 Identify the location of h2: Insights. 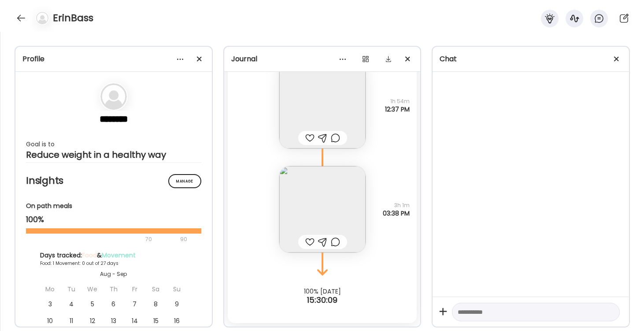
(114, 180).